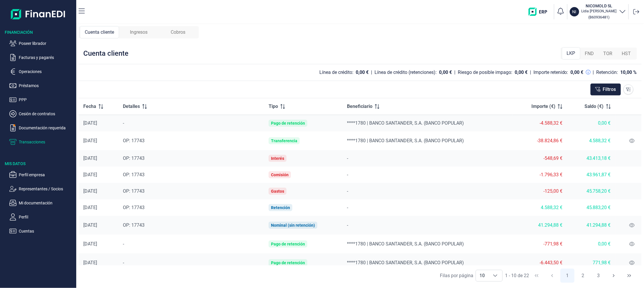  Describe the element at coordinates (46, 203) in the screenshot. I see `p: Mi documentación` at that location.